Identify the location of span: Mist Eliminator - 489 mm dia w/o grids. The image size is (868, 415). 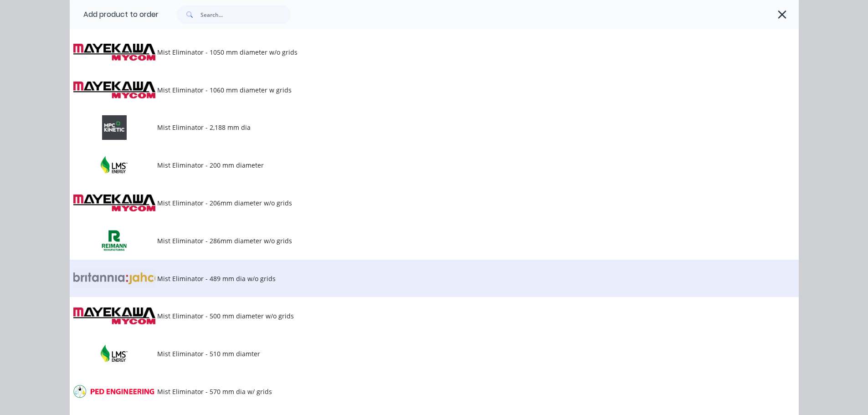
(413, 279).